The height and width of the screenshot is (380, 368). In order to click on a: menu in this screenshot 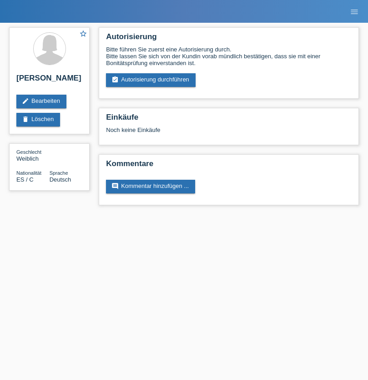, I will do `click(354, 11)`.